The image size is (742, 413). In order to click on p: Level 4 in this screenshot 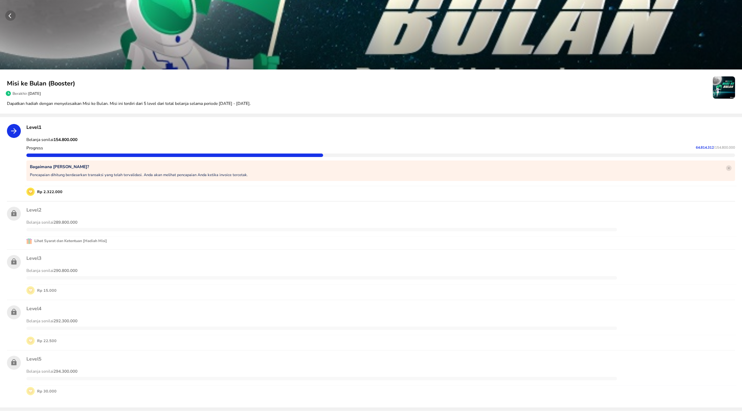, I will do `click(381, 308)`.